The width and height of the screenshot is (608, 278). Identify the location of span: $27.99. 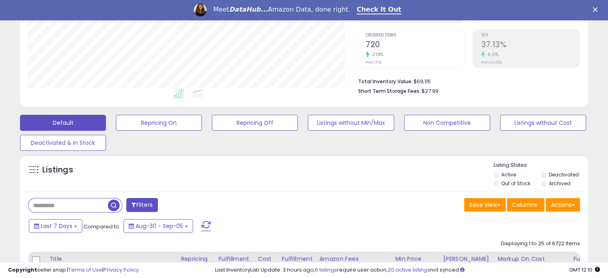
(430, 91).